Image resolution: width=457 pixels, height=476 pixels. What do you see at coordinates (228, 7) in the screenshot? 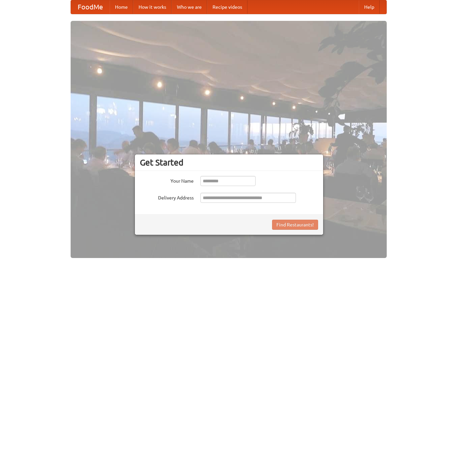
I see `a: Recipe videos` at bounding box center [228, 7].